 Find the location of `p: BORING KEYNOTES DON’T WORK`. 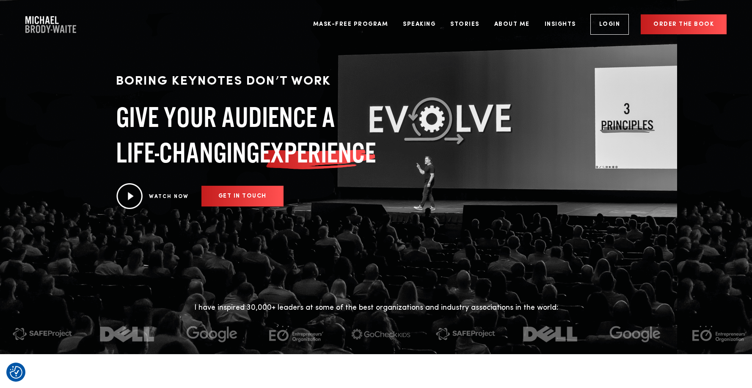

p: BORING KEYNOTES DON’T WORK is located at coordinates (266, 81).